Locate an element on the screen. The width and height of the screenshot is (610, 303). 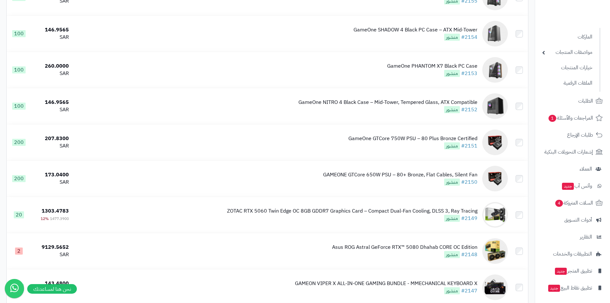
div: 9129.5652 is located at coordinates (51, 247).